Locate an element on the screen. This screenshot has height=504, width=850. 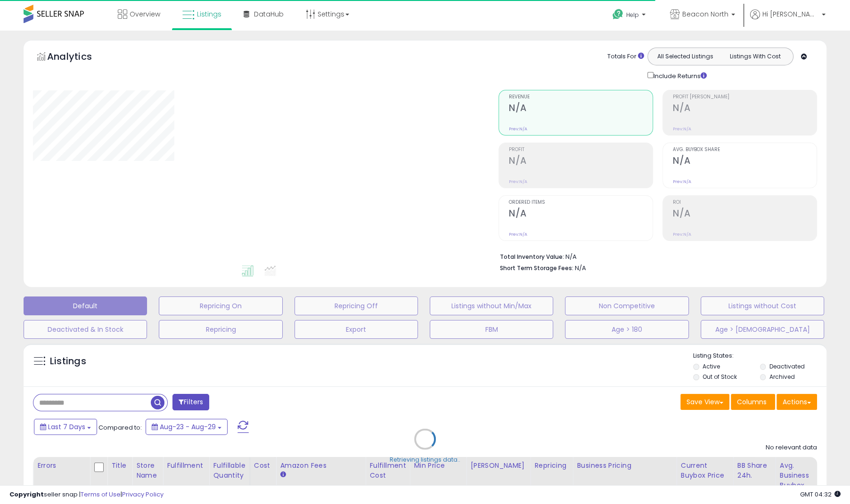
div: seller snap | | is located at coordinates (86, 495).